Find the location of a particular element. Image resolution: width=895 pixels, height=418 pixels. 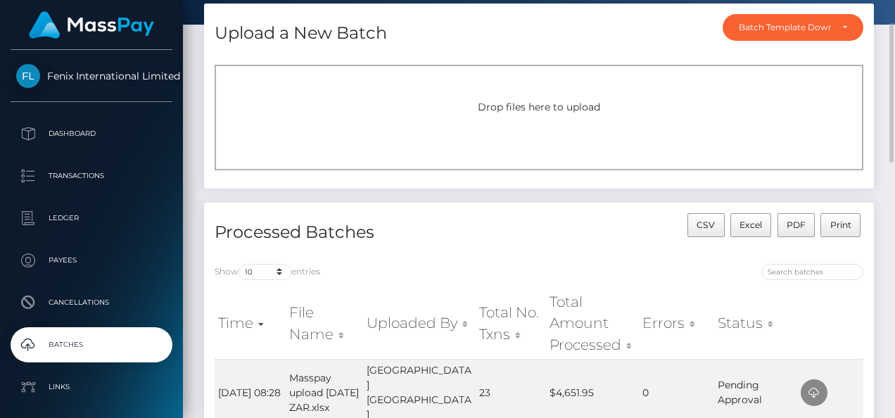

a: Cancellations is located at coordinates (91, 302).